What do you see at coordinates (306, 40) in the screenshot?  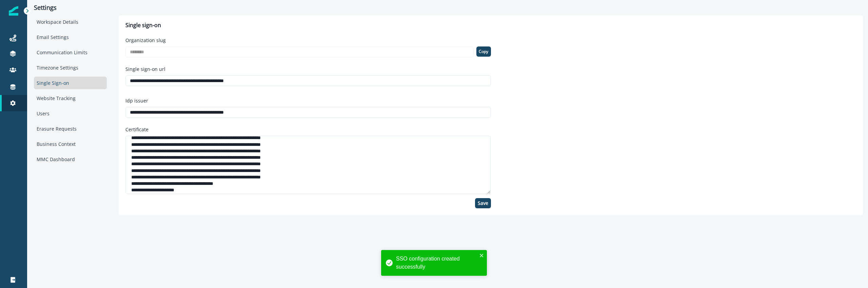 I see `label: Organization slug` at bounding box center [306, 40].